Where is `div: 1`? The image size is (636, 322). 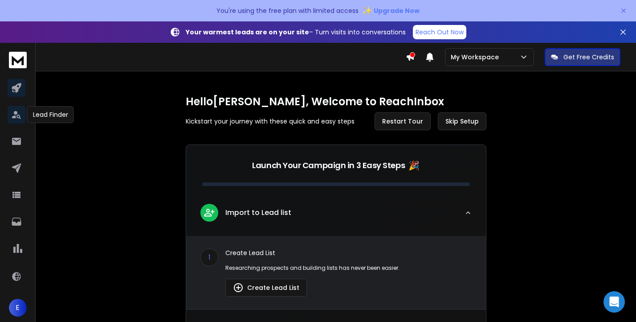
div: 1 is located at coordinates (209, 257).